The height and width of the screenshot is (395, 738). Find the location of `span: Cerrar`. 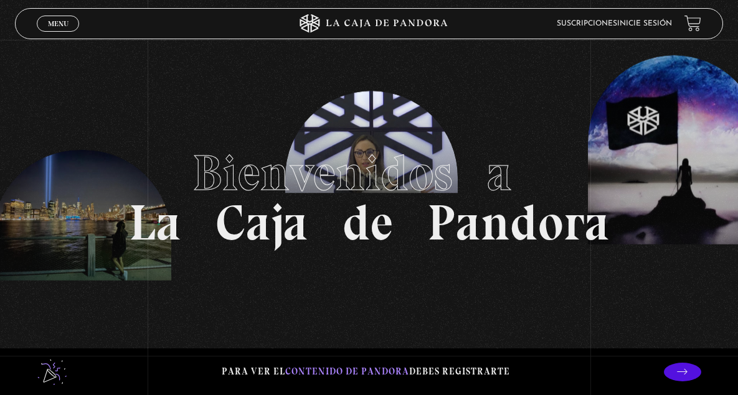

span: Cerrar is located at coordinates (58, 34).